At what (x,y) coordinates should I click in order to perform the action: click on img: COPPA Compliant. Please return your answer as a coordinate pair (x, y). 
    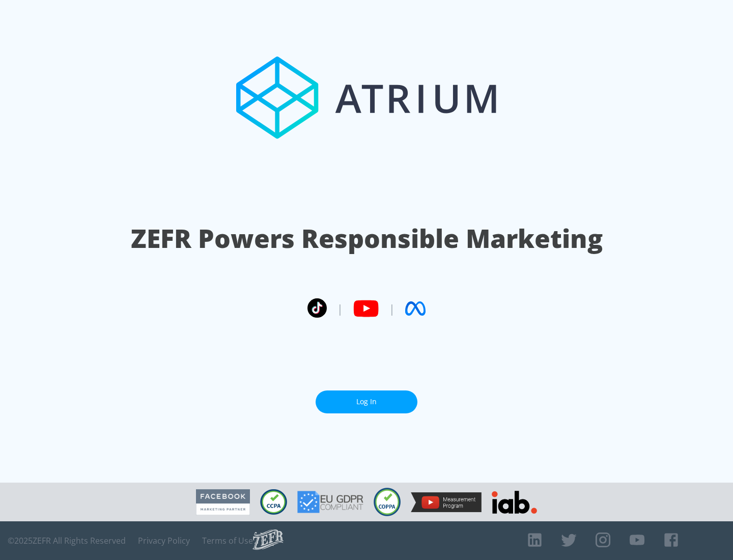
    Looking at the image, I should click on (387, 502).